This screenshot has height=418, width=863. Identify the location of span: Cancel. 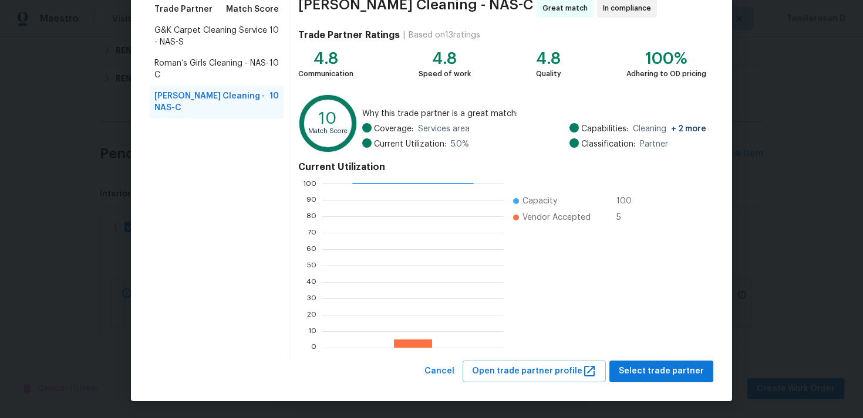
(439, 371).